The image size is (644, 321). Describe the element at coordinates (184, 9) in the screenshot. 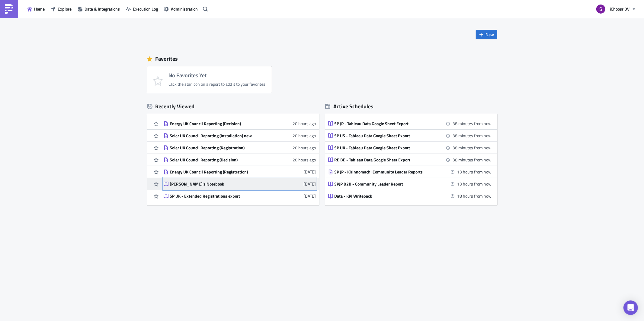

I see `span: Administration` at that location.